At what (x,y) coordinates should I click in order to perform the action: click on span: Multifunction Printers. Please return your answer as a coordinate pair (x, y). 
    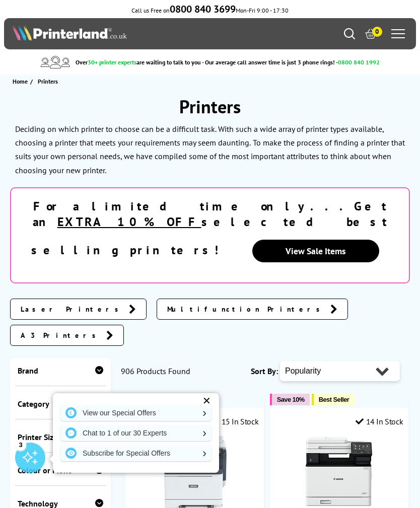
    Looking at the image, I should click on (246, 309).